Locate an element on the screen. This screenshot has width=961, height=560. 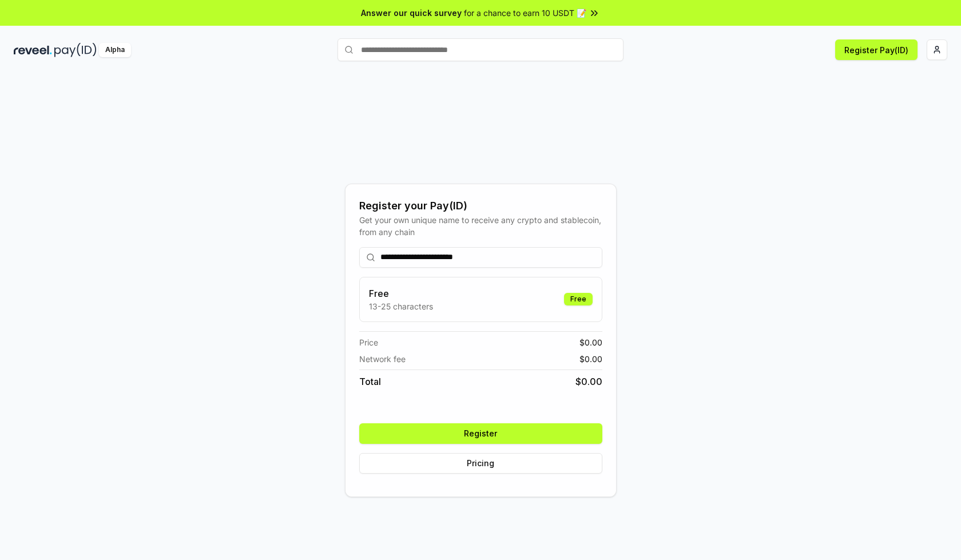
img: pay_id is located at coordinates (75, 50).